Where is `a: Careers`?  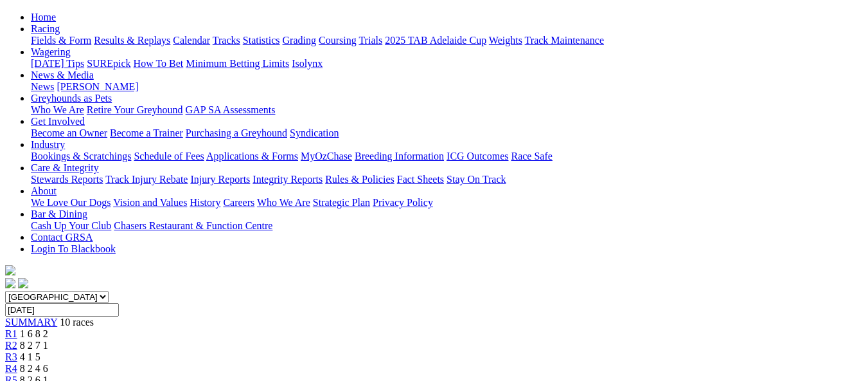 a: Careers is located at coordinates (238, 202).